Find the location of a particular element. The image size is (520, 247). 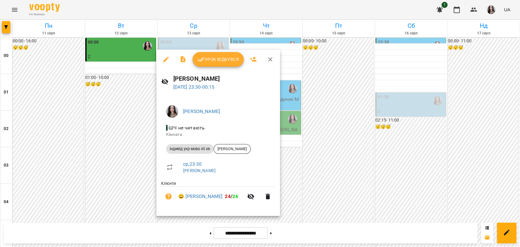

p: Кімната is located at coordinates (218, 135).